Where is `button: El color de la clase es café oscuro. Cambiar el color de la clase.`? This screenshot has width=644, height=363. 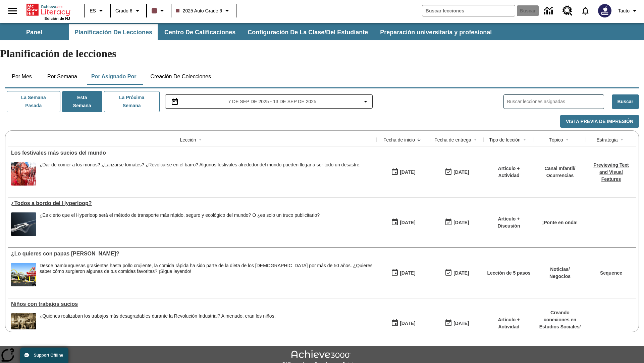 button: El color de la clase es café oscuro. Cambiar el color de la clase. is located at coordinates (159, 11).